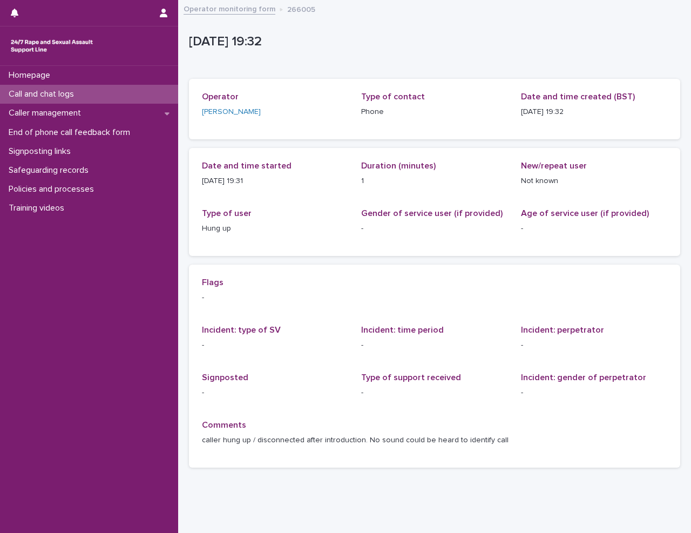  Describe the element at coordinates (275, 228) in the screenshot. I see `p: Hung up` at that location.